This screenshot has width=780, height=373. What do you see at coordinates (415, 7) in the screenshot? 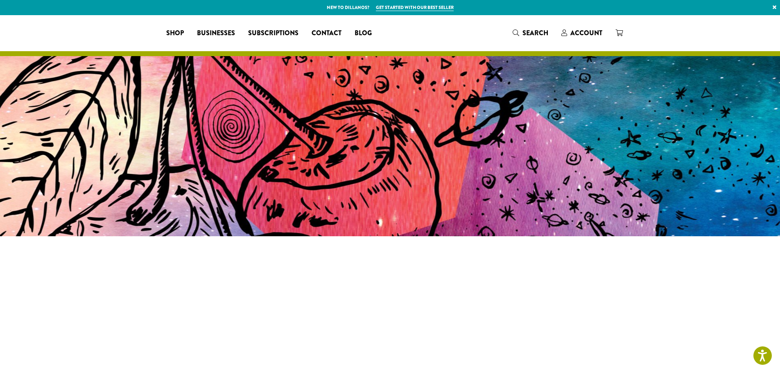
I see `a: Get started with our best seller` at bounding box center [415, 7].